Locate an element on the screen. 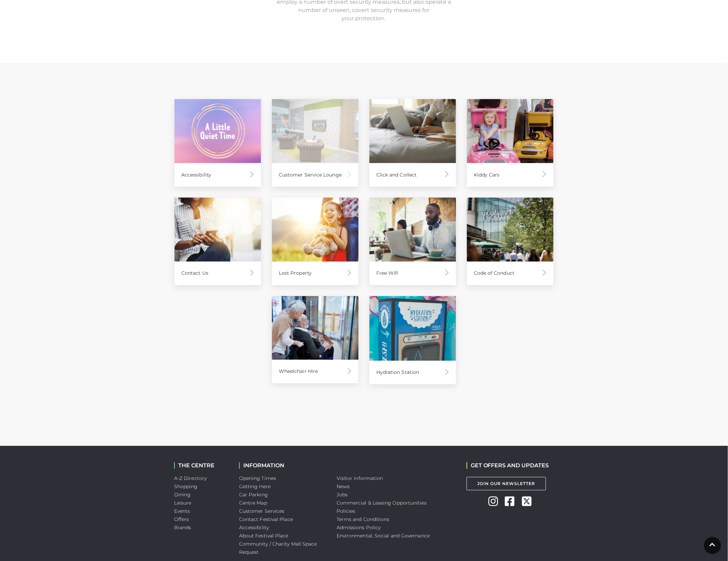  div: Code of Conduct is located at coordinates (510, 273).